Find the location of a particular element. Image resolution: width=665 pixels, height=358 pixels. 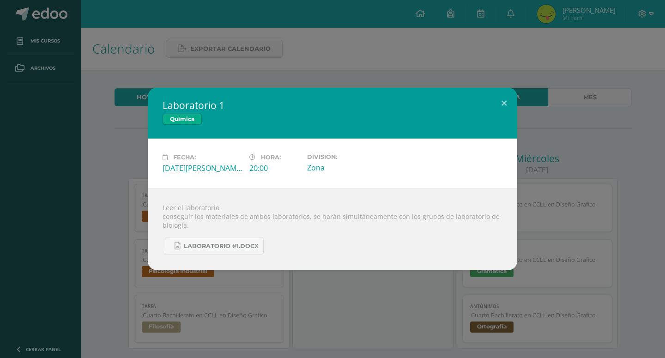

span: Química is located at coordinates (182, 119).